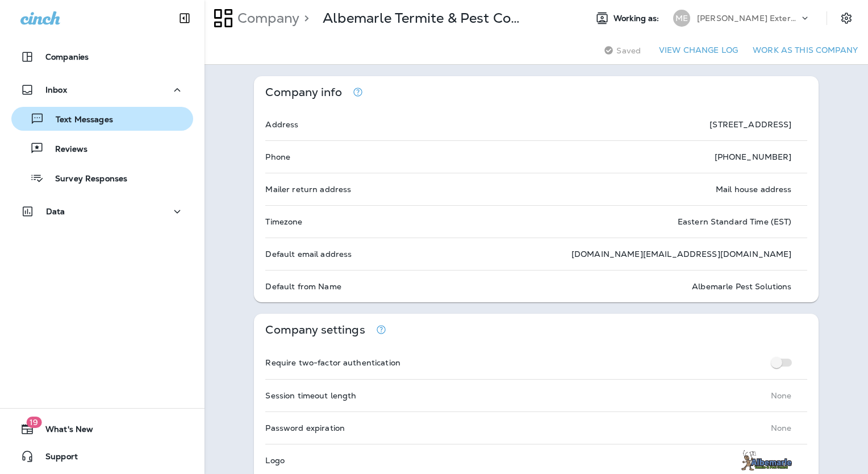 Image resolution: width=868 pixels, height=474 pixels. Describe the element at coordinates (33, 422) in the screenshot. I see `span: 19` at that location.